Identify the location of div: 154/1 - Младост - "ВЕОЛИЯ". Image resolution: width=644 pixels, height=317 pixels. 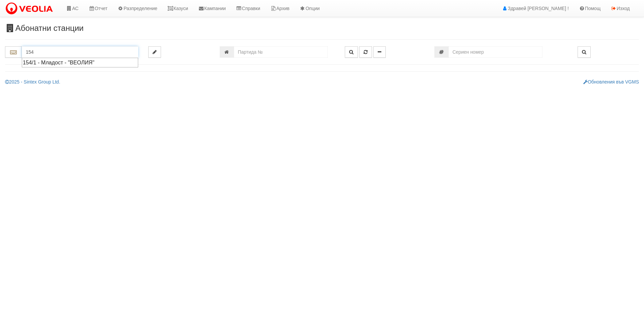
(80, 62).